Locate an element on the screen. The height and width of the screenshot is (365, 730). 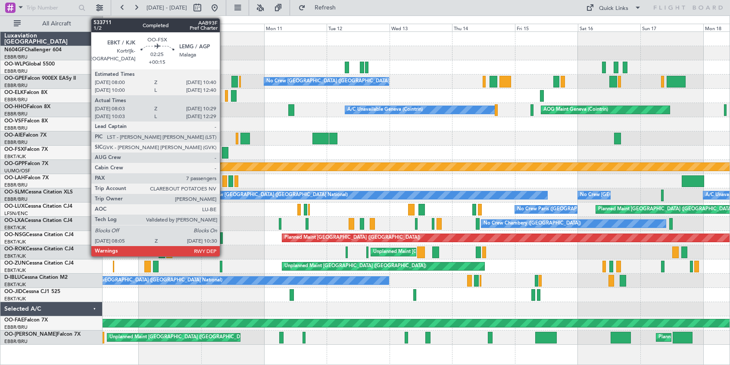
a: OO-JIDCessna CJ1 525 is located at coordinates (32, 292).